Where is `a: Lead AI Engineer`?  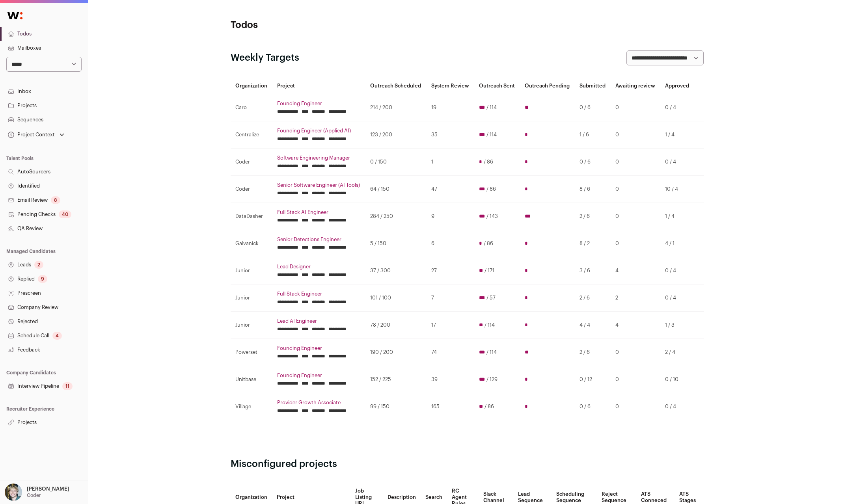 a: Lead AI Engineer is located at coordinates (319, 321).